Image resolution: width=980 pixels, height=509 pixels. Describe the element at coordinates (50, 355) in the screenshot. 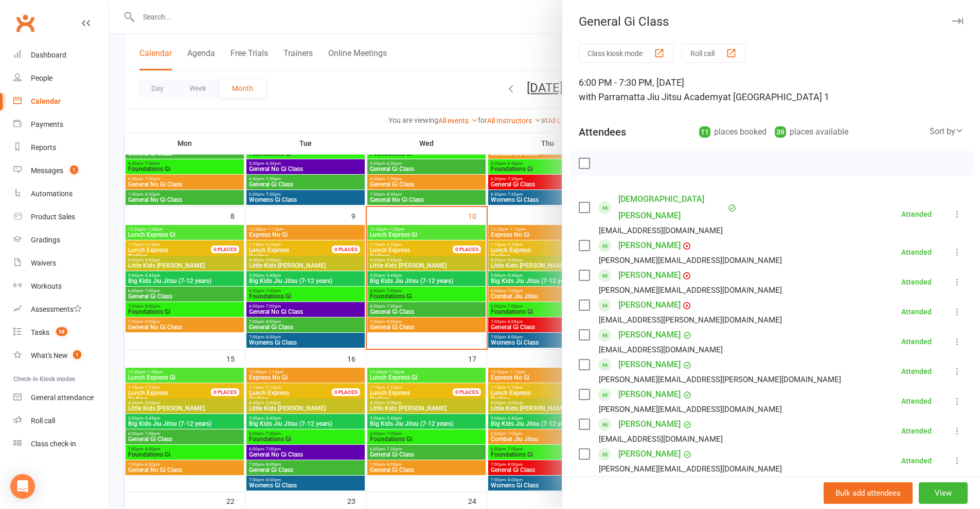

I see `div: What's New` at that location.